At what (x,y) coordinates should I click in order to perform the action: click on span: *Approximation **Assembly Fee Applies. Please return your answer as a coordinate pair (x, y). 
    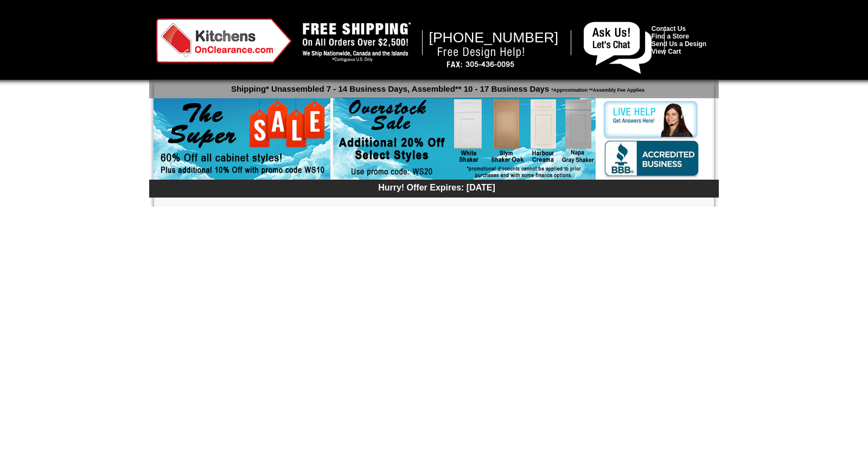
    Looking at the image, I should click on (596, 88).